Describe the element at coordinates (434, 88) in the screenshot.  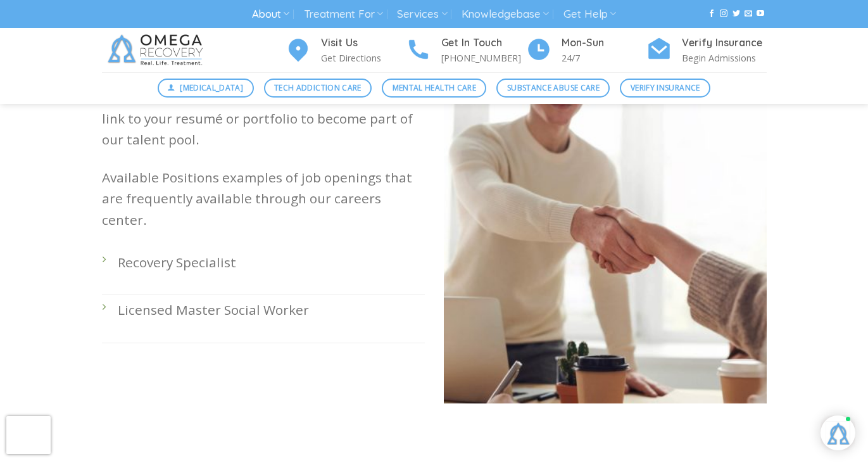
I see `span: Mental Health Care` at that location.